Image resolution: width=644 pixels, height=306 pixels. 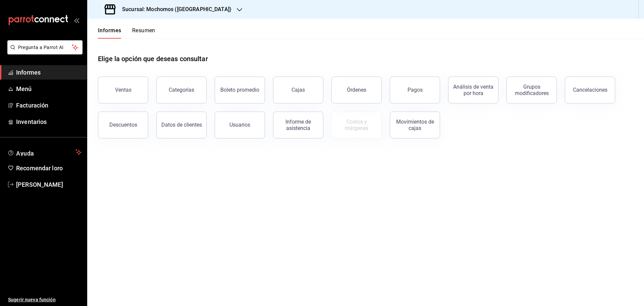 What do you see at coordinates (123, 90) in the screenshot?
I see `button: Ventas` at bounding box center [123, 90].